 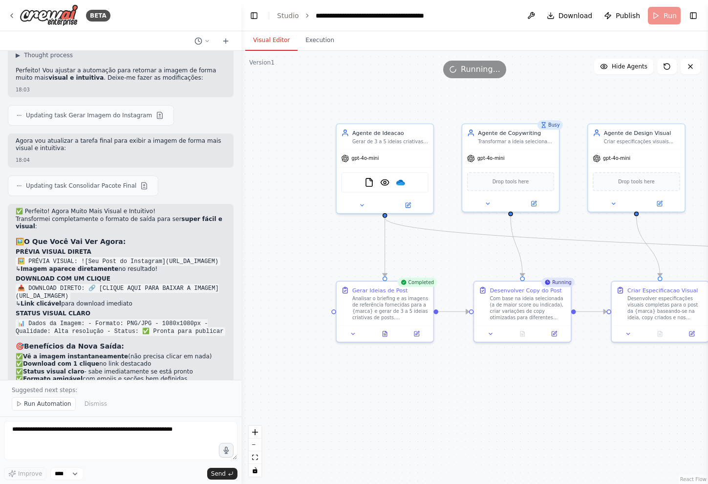 What do you see at coordinates (53, 252) in the screenshot?
I see `strong: PRÉVIA VISUAL DIRETA` at bounding box center [53, 252].